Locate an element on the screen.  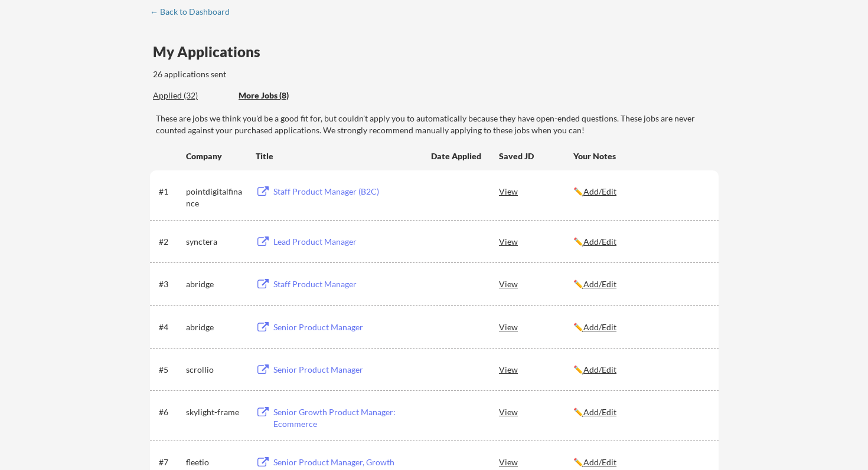
a: ← Back to Dashboard is located at coordinates (194, 13).